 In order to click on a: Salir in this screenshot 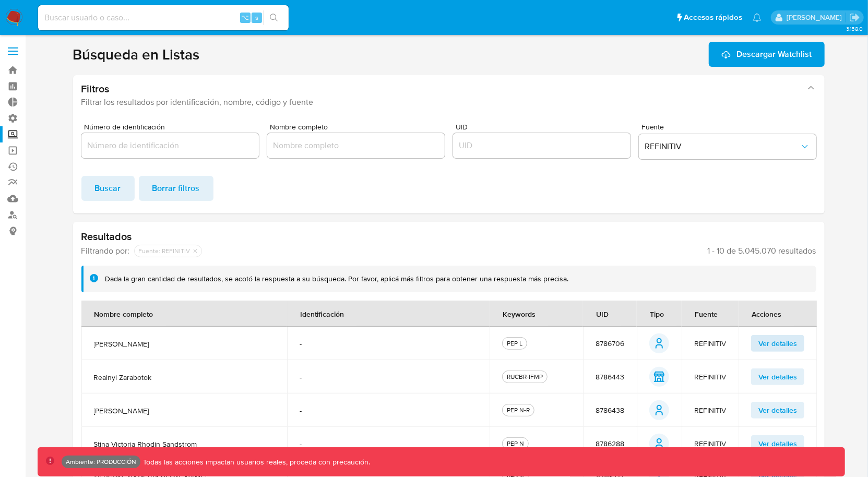, I will do `click(854, 17)`.